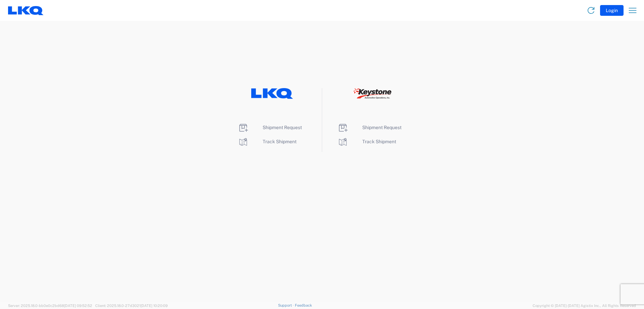  Describe the element at coordinates (132, 306) in the screenshot. I see `span: Client: 2025.18.0-27d3021` at that location.